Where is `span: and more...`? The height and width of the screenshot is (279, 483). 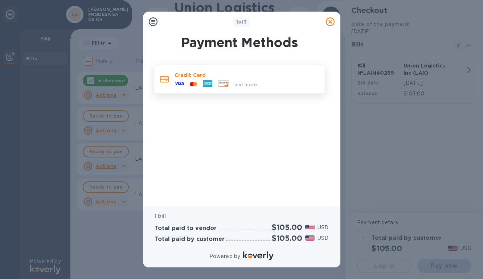 span: and more... is located at coordinates (247, 84).